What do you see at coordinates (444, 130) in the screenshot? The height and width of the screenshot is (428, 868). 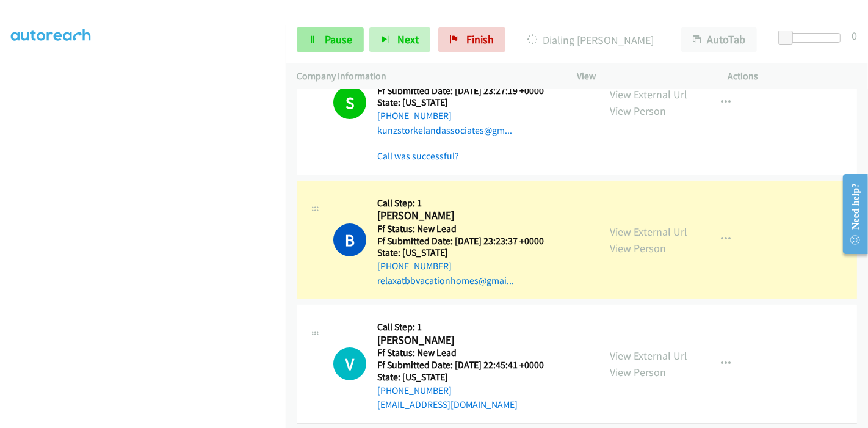 I see `a: kunzstorkelandassociates@gm...` at bounding box center [444, 130].